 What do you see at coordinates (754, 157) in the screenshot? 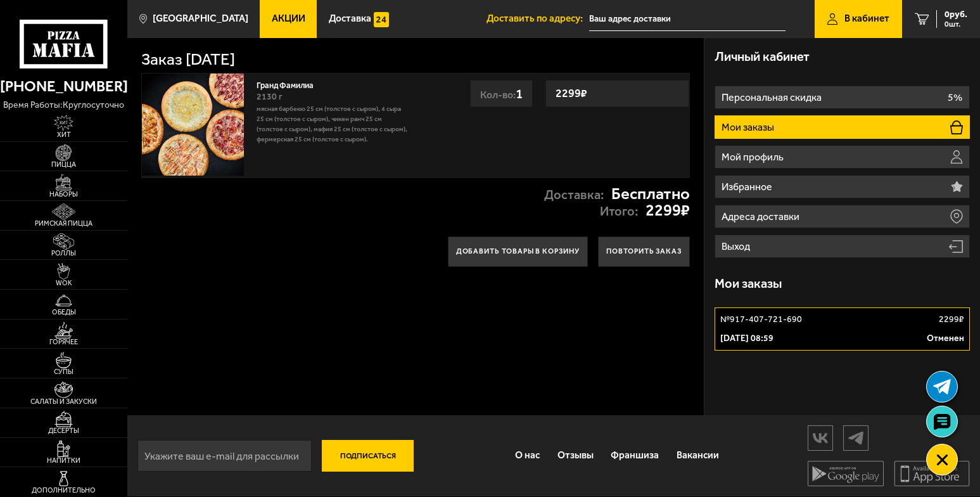
I see `p: Мой профиль` at bounding box center [754, 157].